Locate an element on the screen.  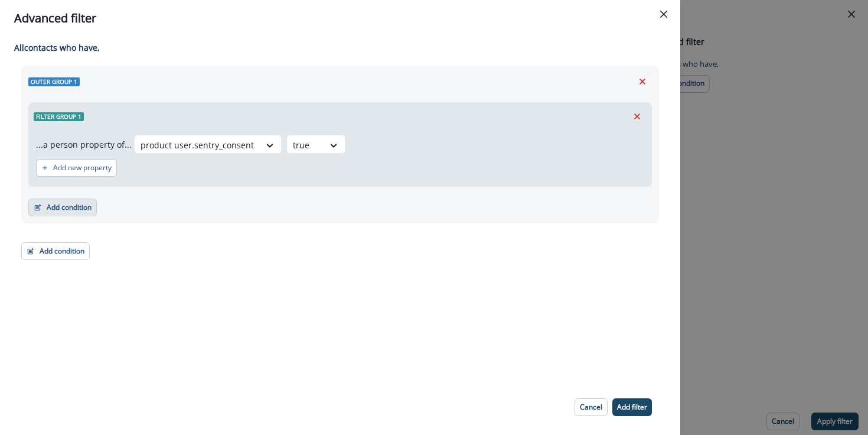
p: Add new property is located at coordinates (82, 168).